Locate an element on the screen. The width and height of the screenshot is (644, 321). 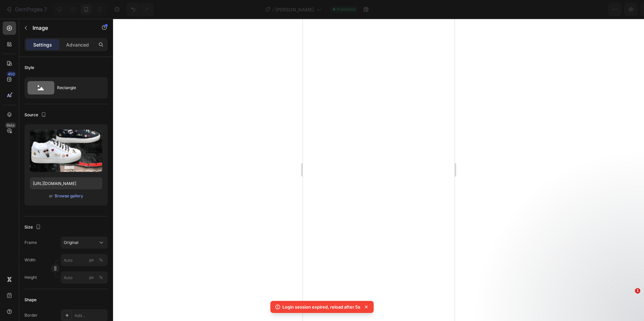
p: Settings is located at coordinates (42, 45).